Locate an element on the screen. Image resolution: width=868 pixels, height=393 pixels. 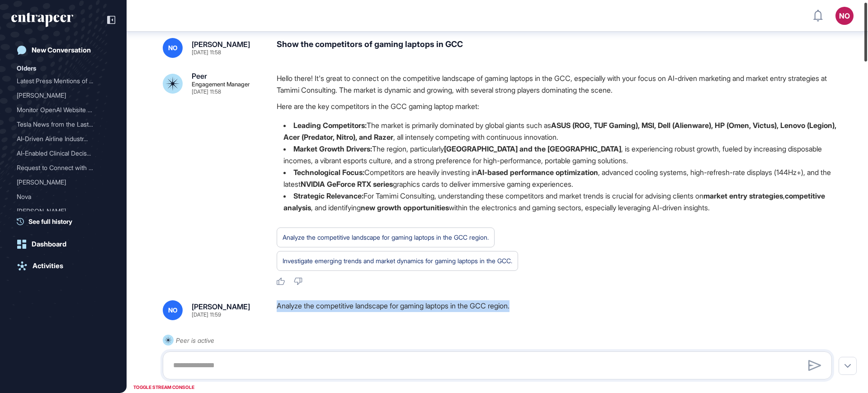
div: Olders is located at coordinates (26, 69).